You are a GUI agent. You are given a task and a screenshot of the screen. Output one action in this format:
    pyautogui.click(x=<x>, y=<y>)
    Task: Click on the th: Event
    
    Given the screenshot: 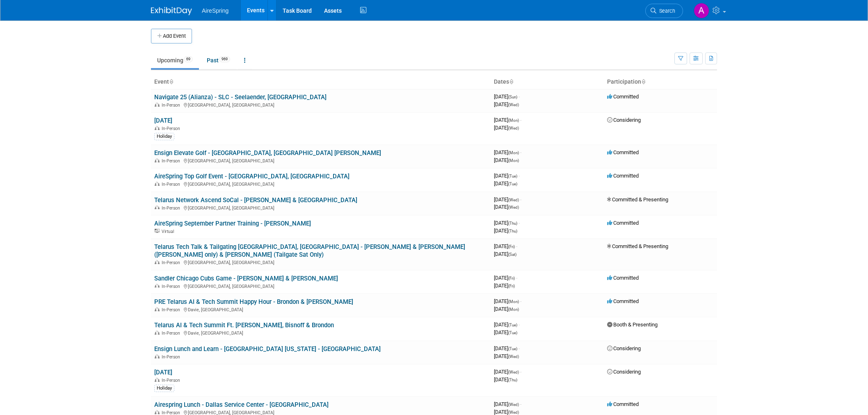 What is the action you would take?
    pyautogui.click(x=321, y=82)
    